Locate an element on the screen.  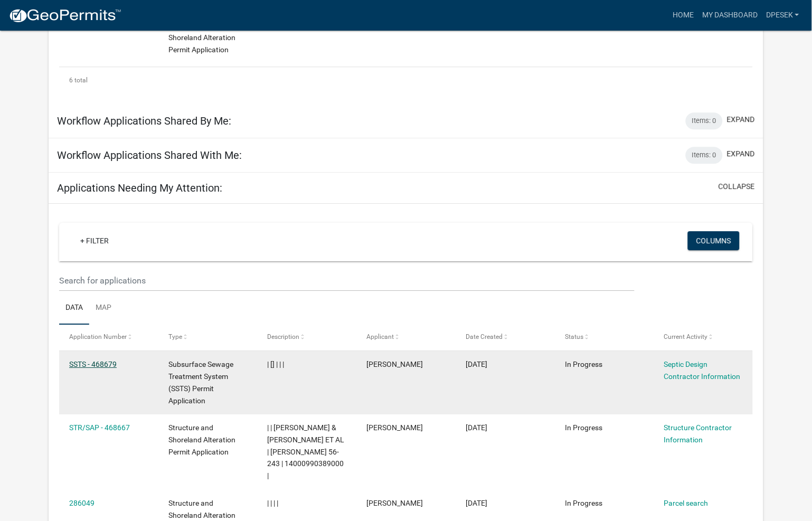
span: | | DONALD & LORNA PESEK ET AL | Marion 56-243 | 14000990389000 | is located at coordinates (306, 451).